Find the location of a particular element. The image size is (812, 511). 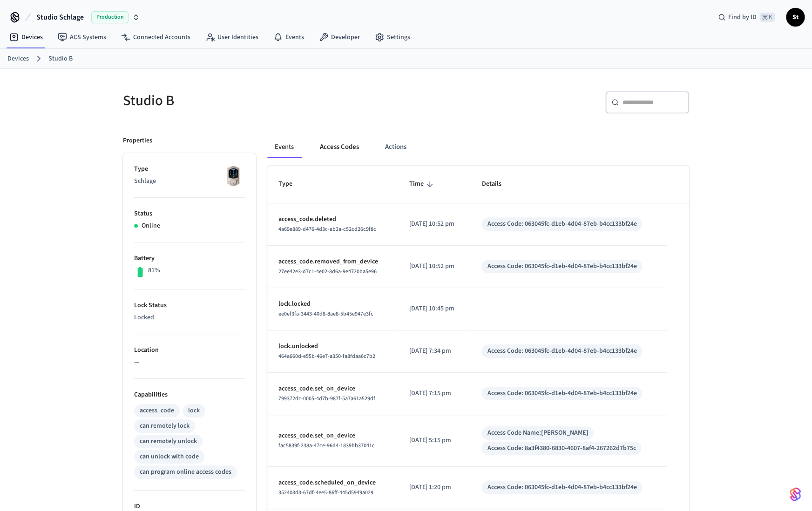

p: Online is located at coordinates (151, 226).